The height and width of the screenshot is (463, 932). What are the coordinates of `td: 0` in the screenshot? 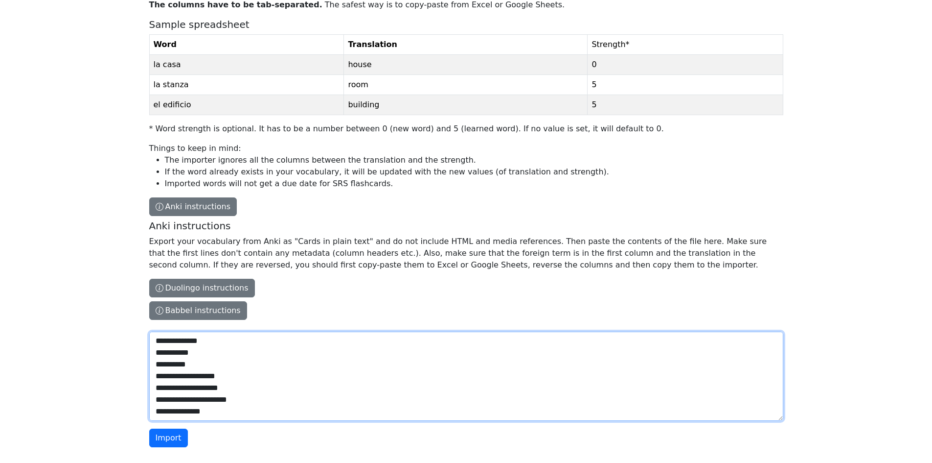 It's located at (685, 65).